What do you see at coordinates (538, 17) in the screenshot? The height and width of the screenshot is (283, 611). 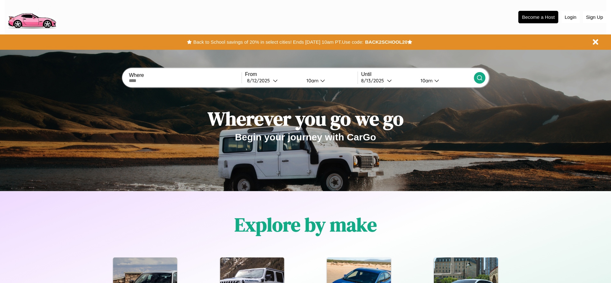 I see `button: Become a Host` at bounding box center [538, 17].